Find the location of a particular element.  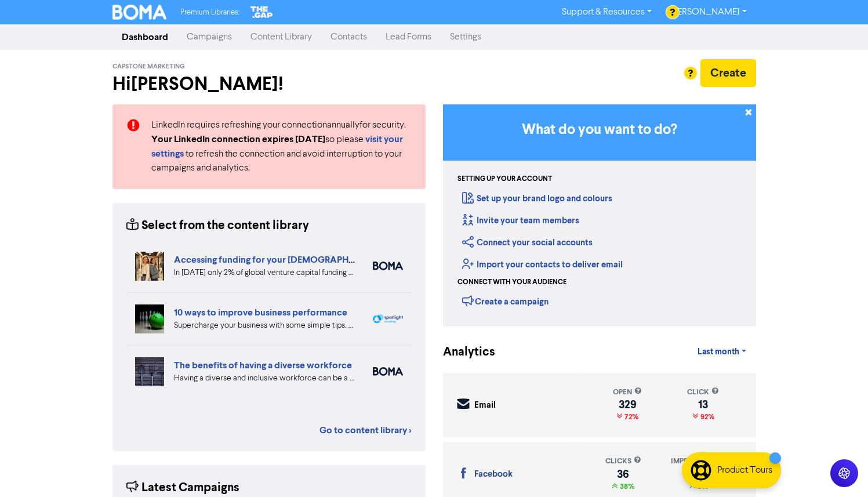

div: Analytics is located at coordinates (462, 352).